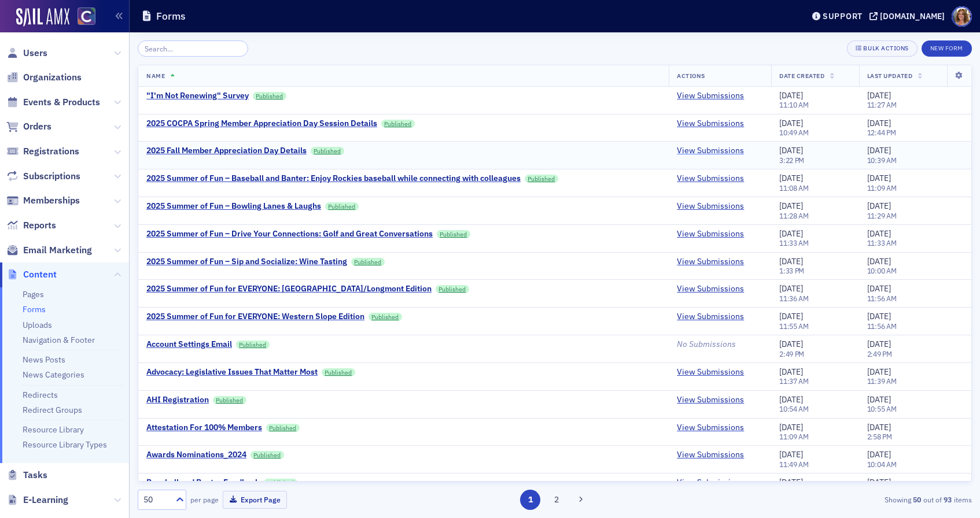 The height and width of the screenshot is (518, 980). Describe the element at coordinates (44, 77) in the screenshot. I see `a: Organizations` at that location.